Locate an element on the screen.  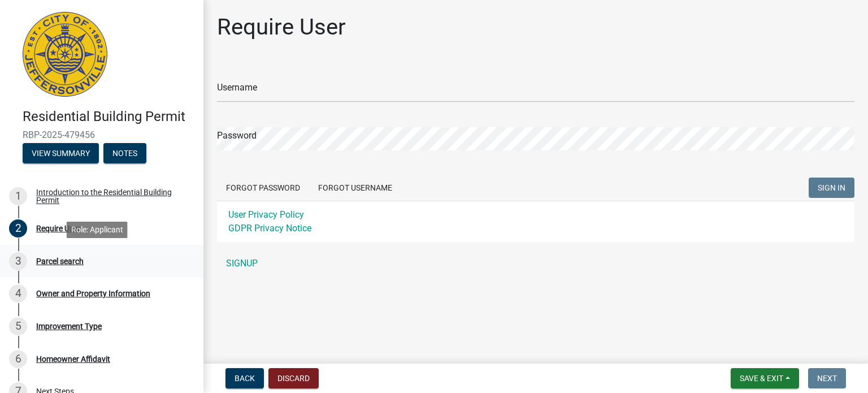
div: Improvement Type is located at coordinates (69, 326).